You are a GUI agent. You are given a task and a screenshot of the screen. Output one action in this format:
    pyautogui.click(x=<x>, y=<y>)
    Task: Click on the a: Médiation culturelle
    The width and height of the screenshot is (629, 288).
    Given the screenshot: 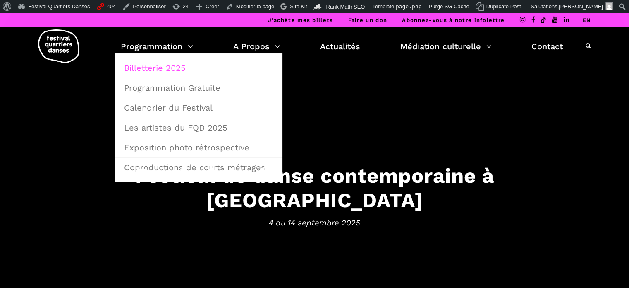 What is the action you would take?
    pyautogui.click(x=446, y=46)
    